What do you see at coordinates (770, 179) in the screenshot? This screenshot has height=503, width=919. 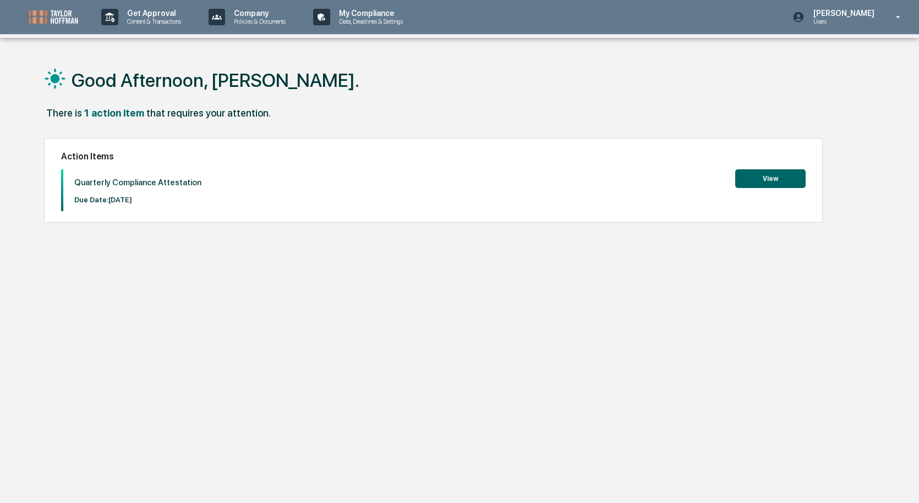 I see `button: View` at bounding box center [770, 179].